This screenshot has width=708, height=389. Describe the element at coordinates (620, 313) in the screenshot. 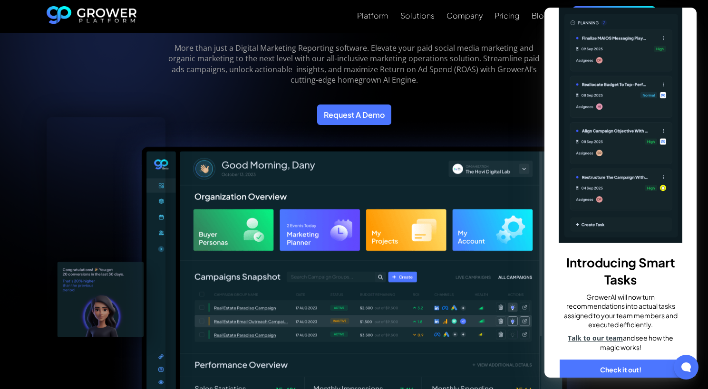

I see `p: GrowerAI will now turn recommendations into actual tasks assigned to your team members and execut...` at that location.